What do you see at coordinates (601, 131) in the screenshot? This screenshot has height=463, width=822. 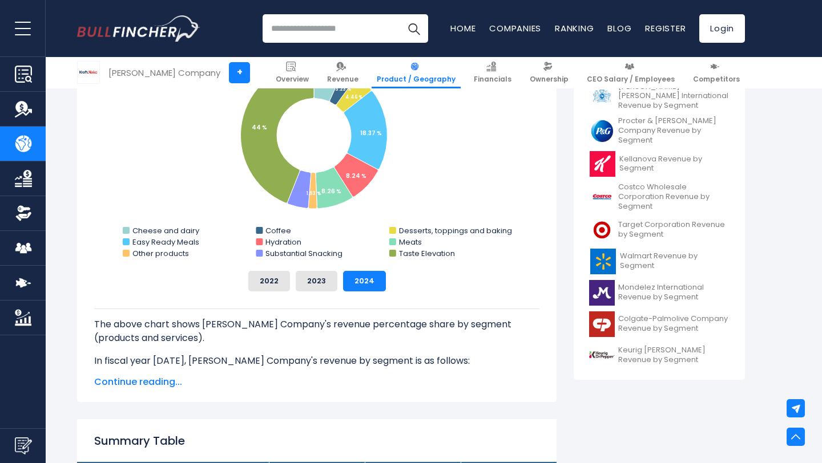 I see `img: PG logo` at bounding box center [601, 131].